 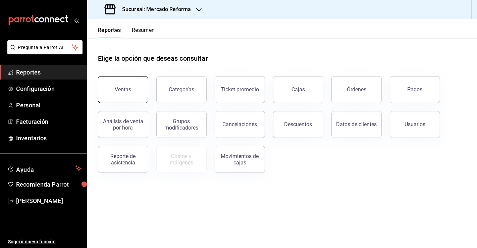 I want to click on span: Recomienda Parrot, so click(x=49, y=184).